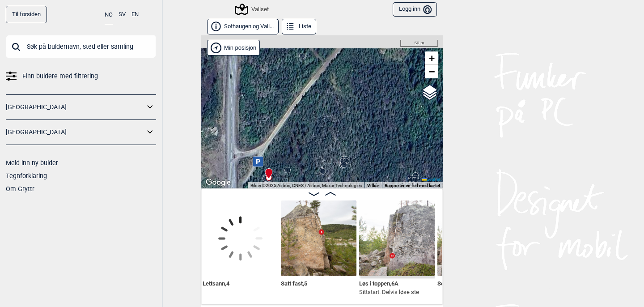 The image size is (644, 307). What do you see at coordinates (27, 176) in the screenshot?
I see `a: Tegnforklaring` at bounding box center [27, 176].